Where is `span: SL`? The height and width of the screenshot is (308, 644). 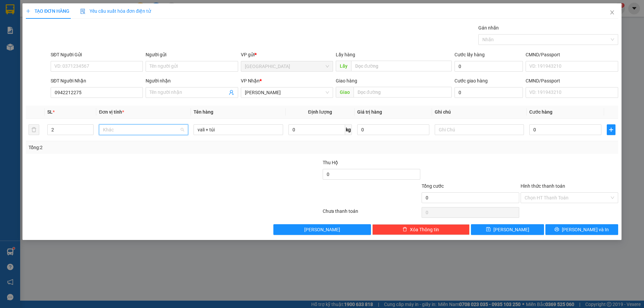
span: SL is located at coordinates (50, 112).